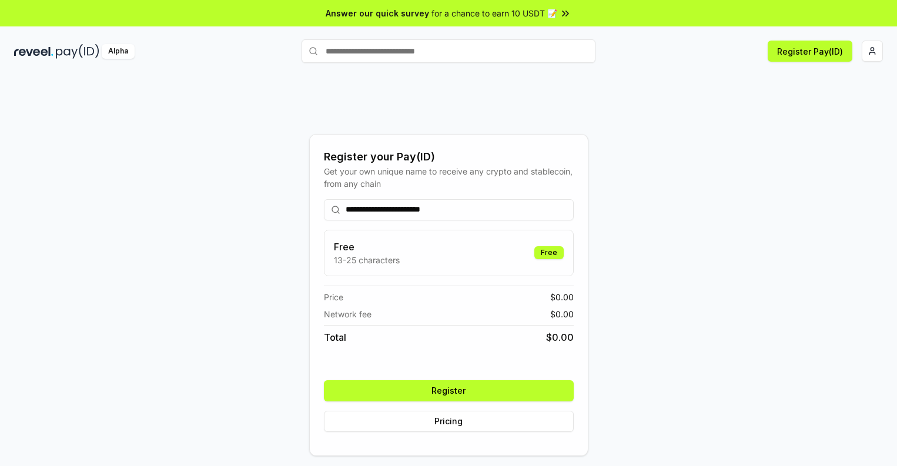 Image resolution: width=897 pixels, height=466 pixels. What do you see at coordinates (449, 422) in the screenshot?
I see `button: Pricing` at bounding box center [449, 422].